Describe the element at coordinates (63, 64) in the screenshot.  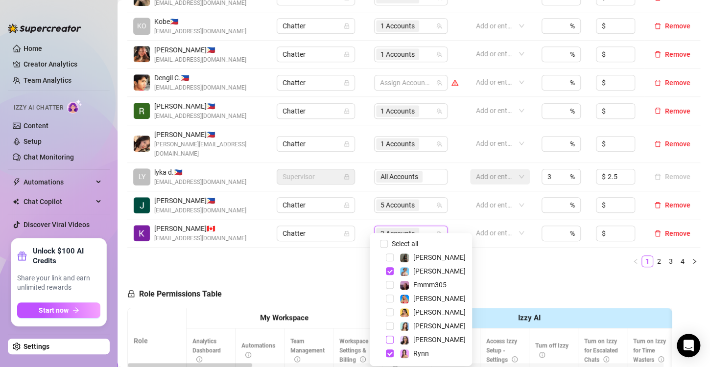
I see `a: Creator Analytics` at that location.